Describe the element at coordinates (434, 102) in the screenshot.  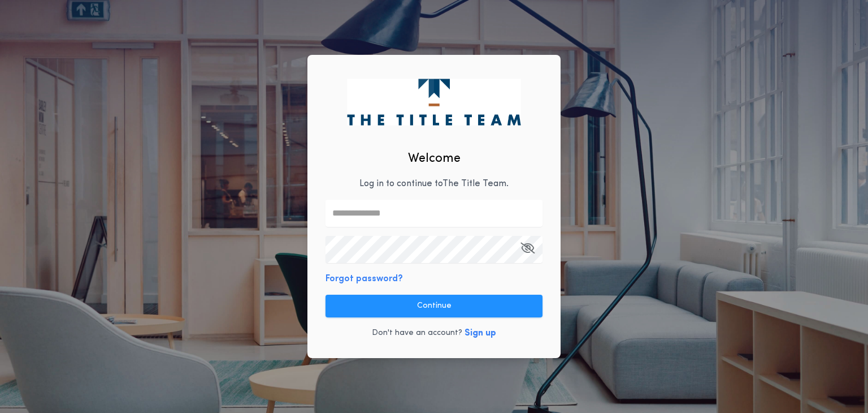
I see `img: logo` at that location.